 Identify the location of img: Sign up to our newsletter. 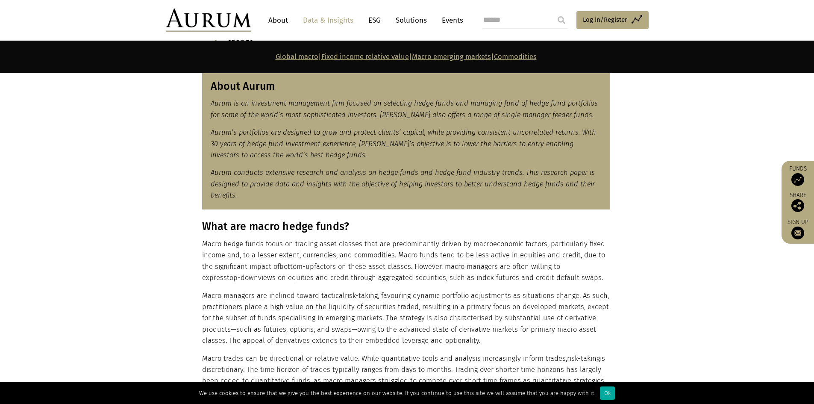
(798, 233).